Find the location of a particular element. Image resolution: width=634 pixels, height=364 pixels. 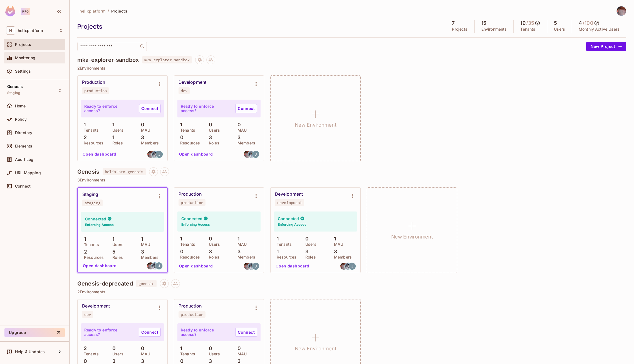

span: H is located at coordinates (11, 30).